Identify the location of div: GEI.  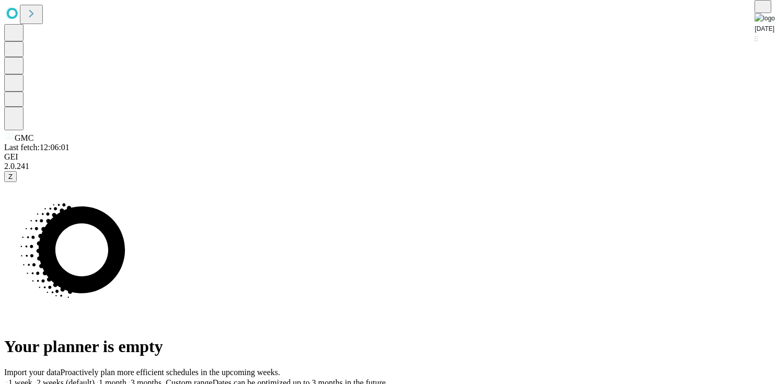
(388, 157).